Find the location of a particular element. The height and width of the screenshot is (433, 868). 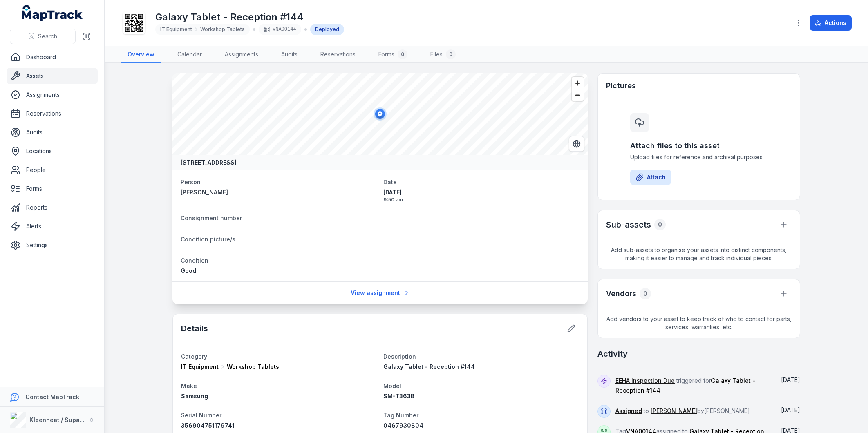

span: Make is located at coordinates (189, 385).